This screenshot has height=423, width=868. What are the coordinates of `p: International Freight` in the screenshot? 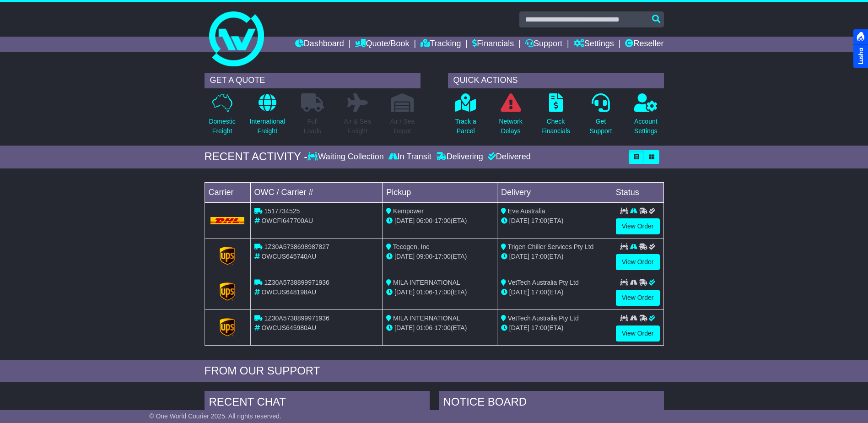 It's located at (268, 127).